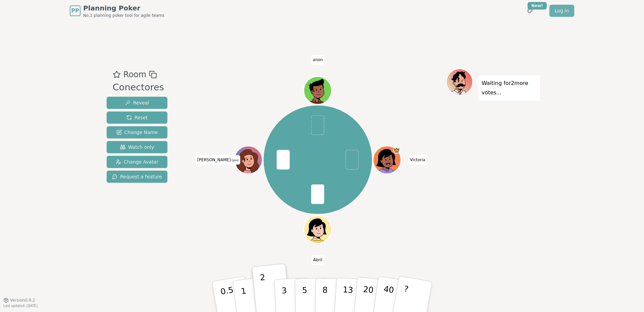  What do you see at coordinates (249, 159) in the screenshot?
I see `button: Click to change your avatar` at bounding box center [249, 159].